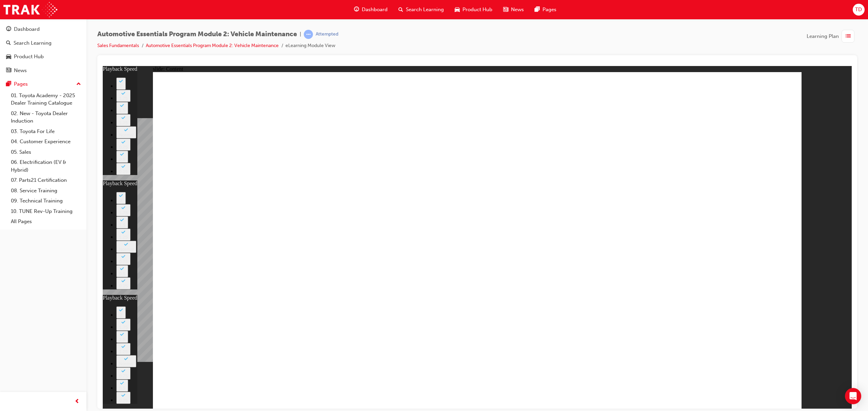 The image size is (868, 411). What do you see at coordinates (43, 84) in the screenshot?
I see `button: Pages` at bounding box center [43, 84].